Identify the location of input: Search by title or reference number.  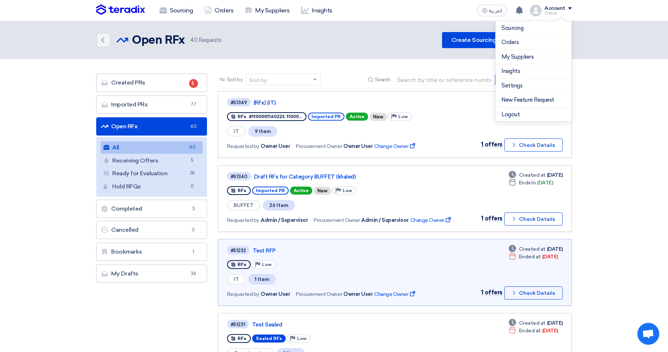
(444, 80).